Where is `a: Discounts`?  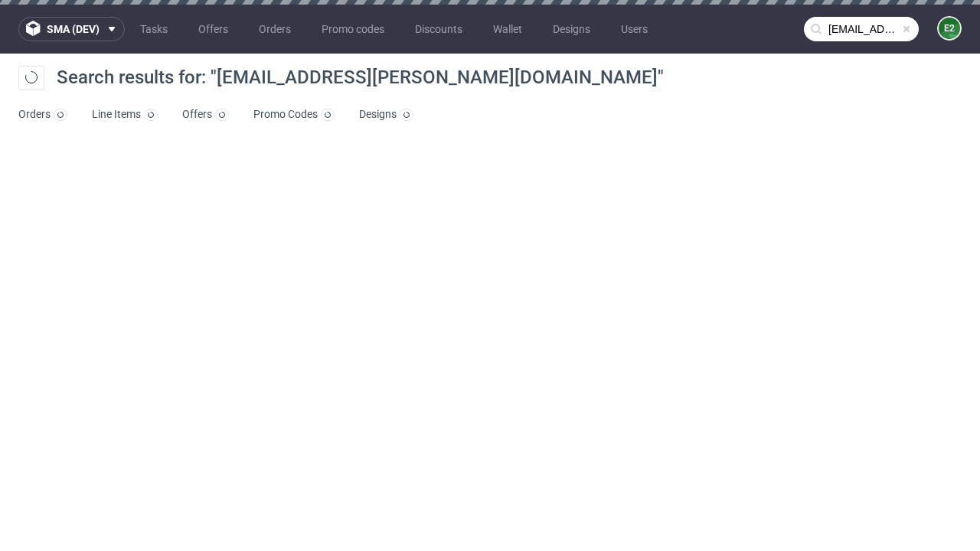 a: Discounts is located at coordinates (438, 29).